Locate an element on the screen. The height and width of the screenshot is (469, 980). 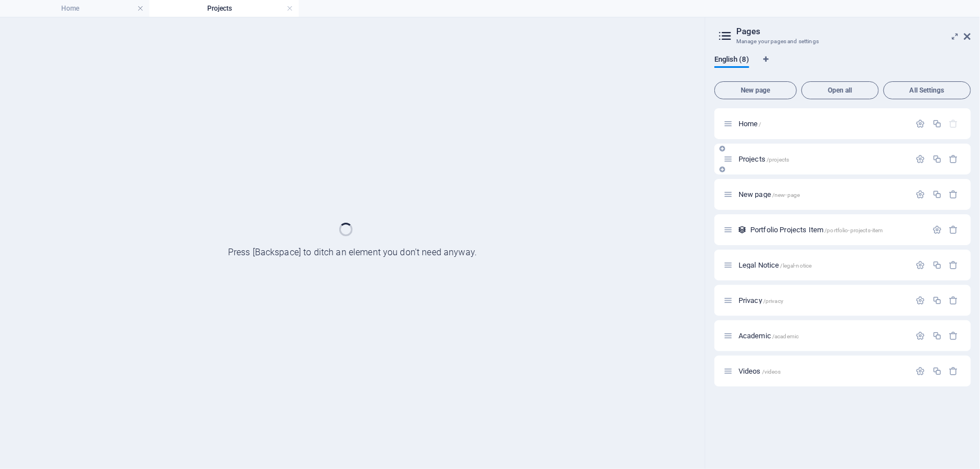
span: /new-page is located at coordinates (785, 195).